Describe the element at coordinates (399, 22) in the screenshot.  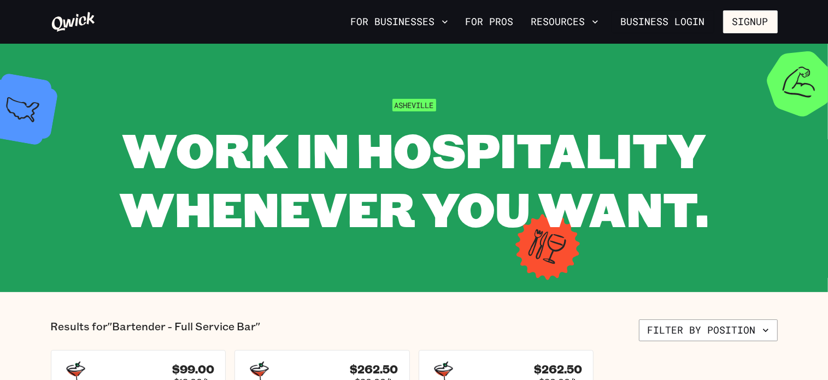
I see `button: For Businesses` at that location.